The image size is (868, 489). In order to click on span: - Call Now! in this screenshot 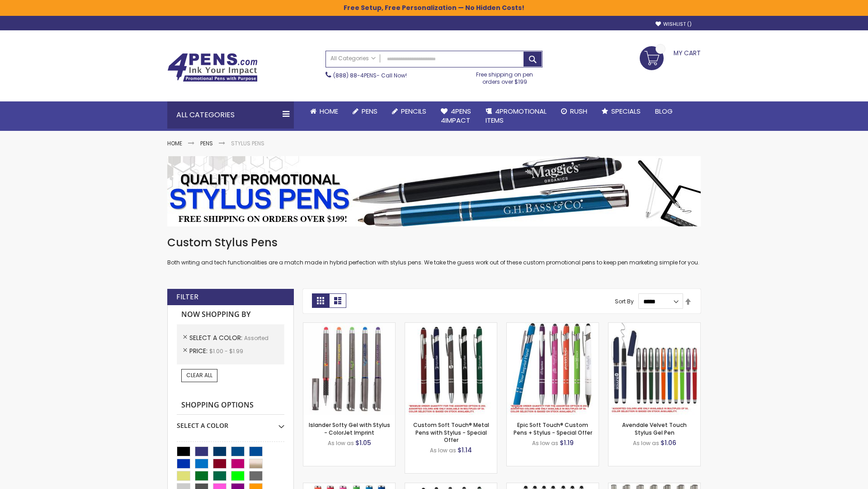, I will do `click(370, 75)`.